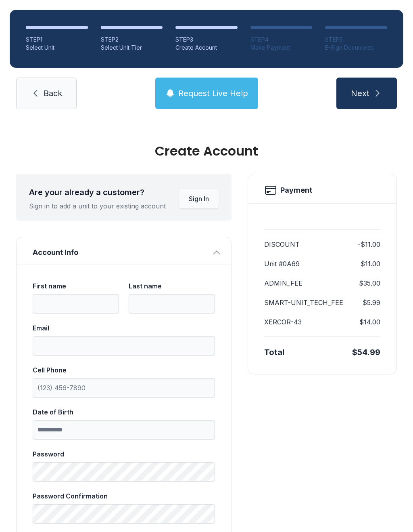 This screenshot has width=413, height=532. I want to click on div: Make Payment, so click(281, 48).